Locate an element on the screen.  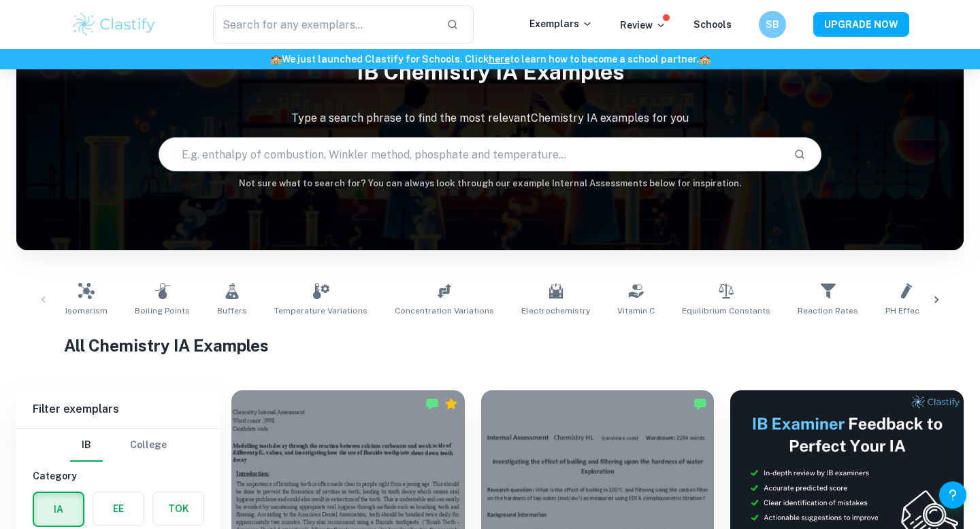
a: Clastify logo is located at coordinates (114, 24).